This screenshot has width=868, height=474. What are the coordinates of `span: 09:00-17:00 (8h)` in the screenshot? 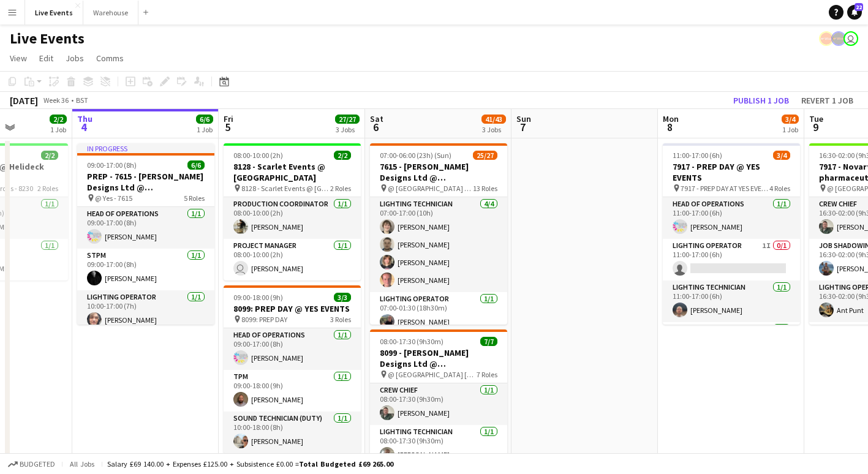 It's located at (111, 165).